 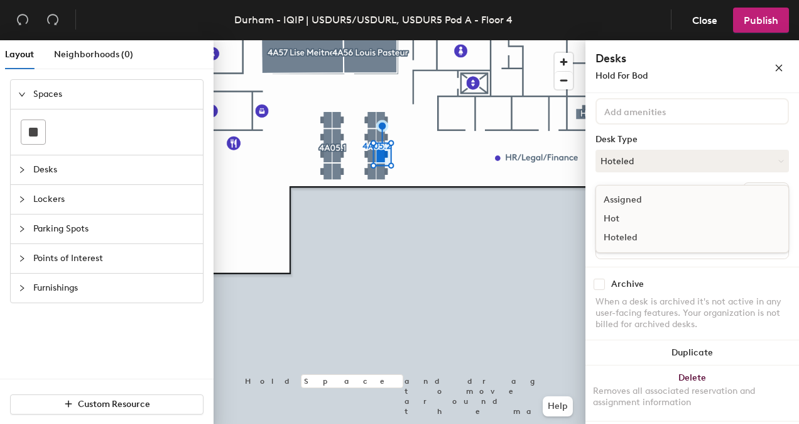 What do you see at coordinates (373, 19) in the screenshot?
I see `div: Durham - IQIP | USDUR5/USDURL, USDUR5 Pod A - Floor 4` at bounding box center [373, 19].